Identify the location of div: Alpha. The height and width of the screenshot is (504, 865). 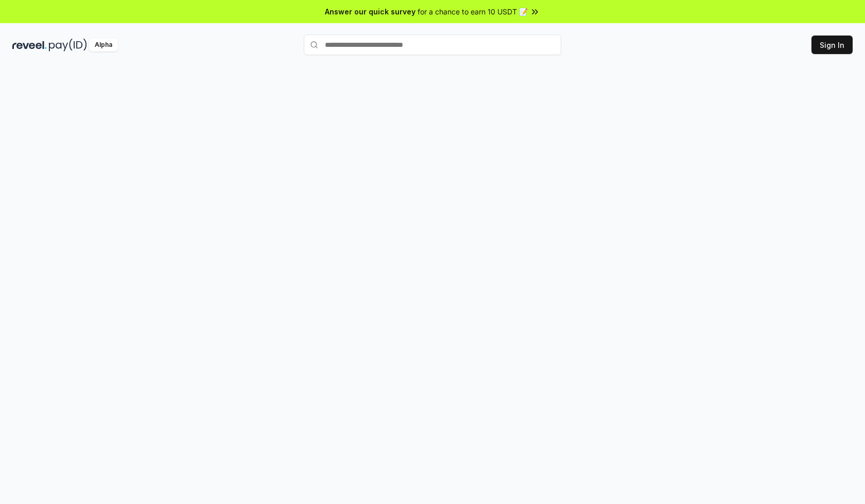
(103, 44).